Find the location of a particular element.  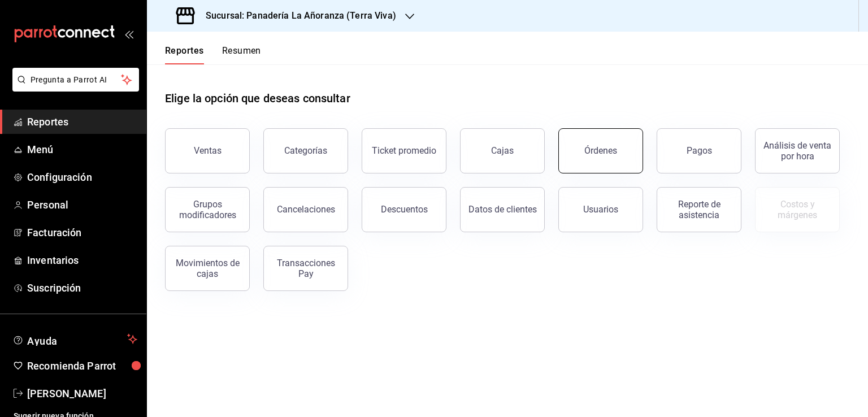

button: Transacciones Pay is located at coordinates (306, 268).